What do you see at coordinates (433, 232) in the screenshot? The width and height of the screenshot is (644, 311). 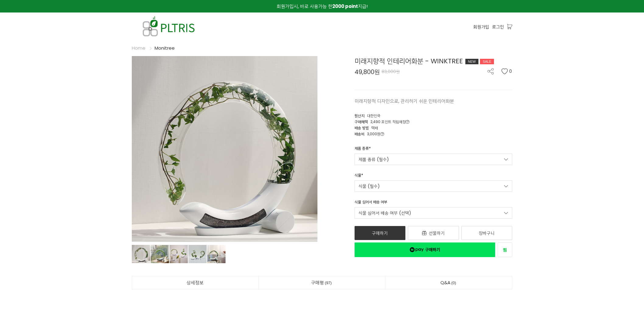 I see `a: 선물하기` at bounding box center [433, 232].